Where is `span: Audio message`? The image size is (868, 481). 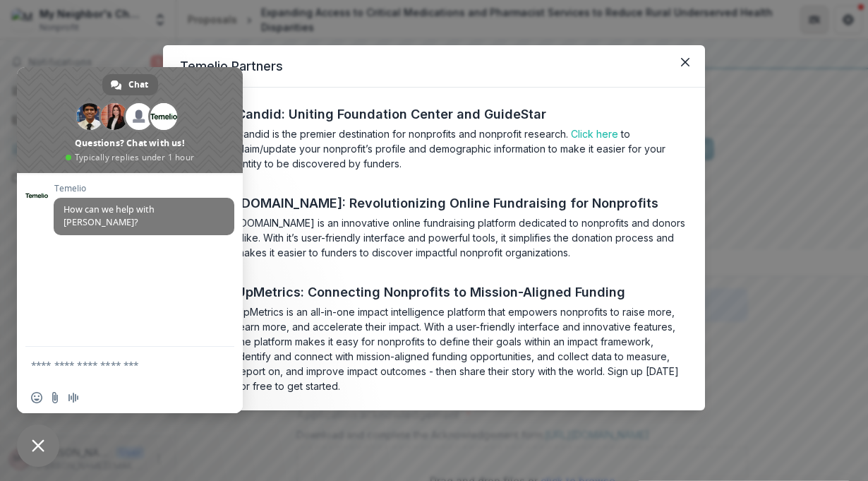
span: Audio message is located at coordinates (74, 398).